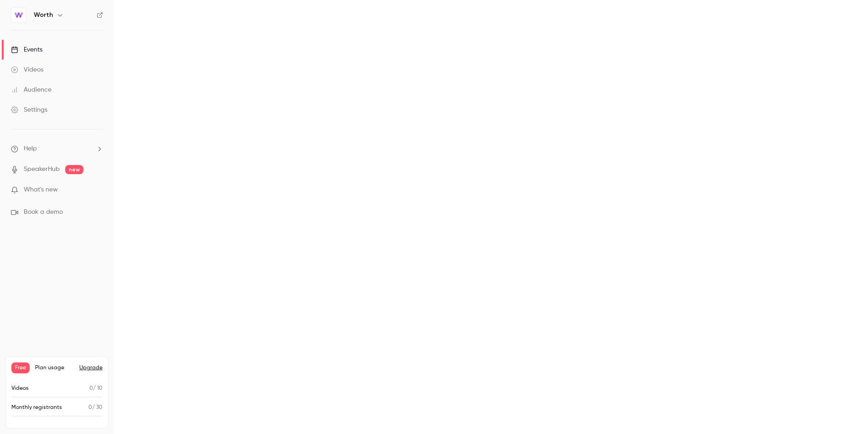 The image size is (868, 434). Describe the element at coordinates (41, 169) in the screenshot. I see `a: SpeakerHub` at that location.